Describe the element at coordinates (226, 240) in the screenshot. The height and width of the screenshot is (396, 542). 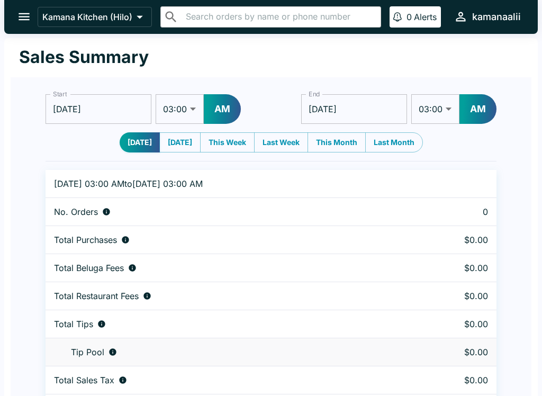
I see `div: Aggregate order subtotals` at that location.